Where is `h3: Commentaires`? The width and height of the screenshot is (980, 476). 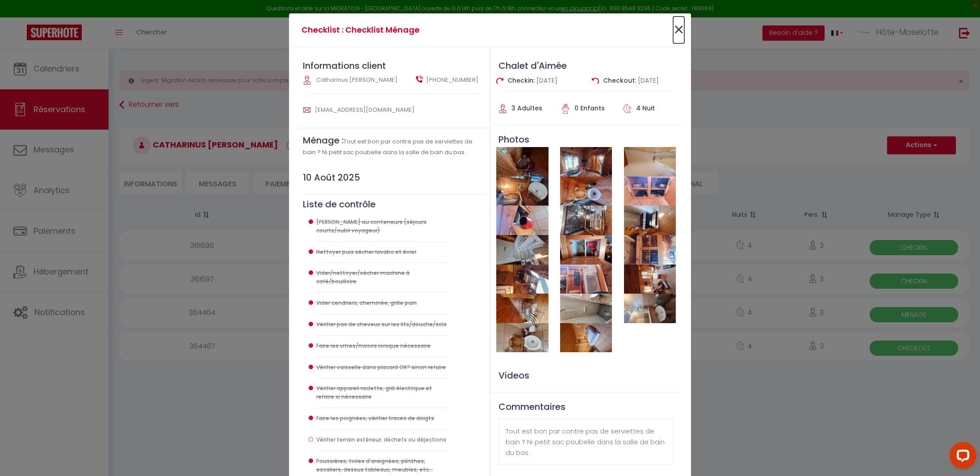
h3: Commentaires is located at coordinates (586, 407).